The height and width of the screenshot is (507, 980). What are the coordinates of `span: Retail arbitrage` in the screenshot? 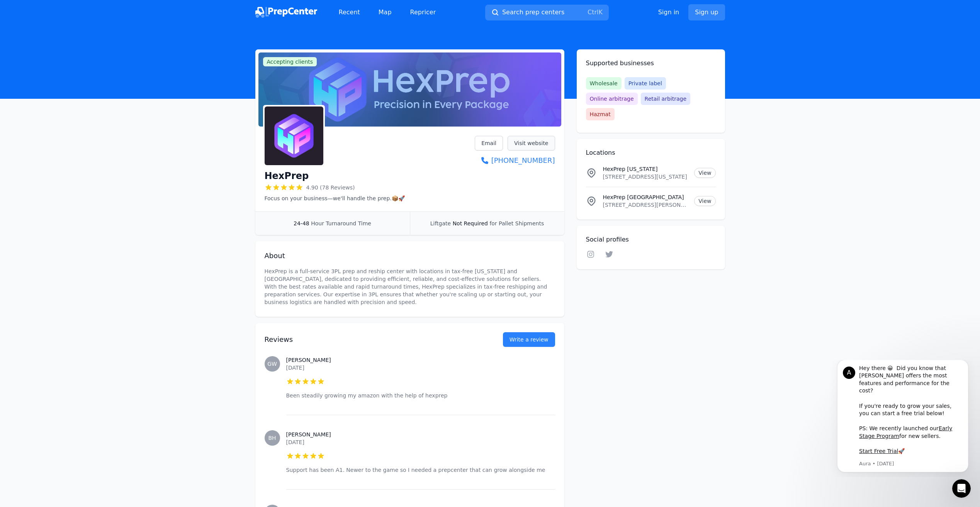 It's located at (666, 98).